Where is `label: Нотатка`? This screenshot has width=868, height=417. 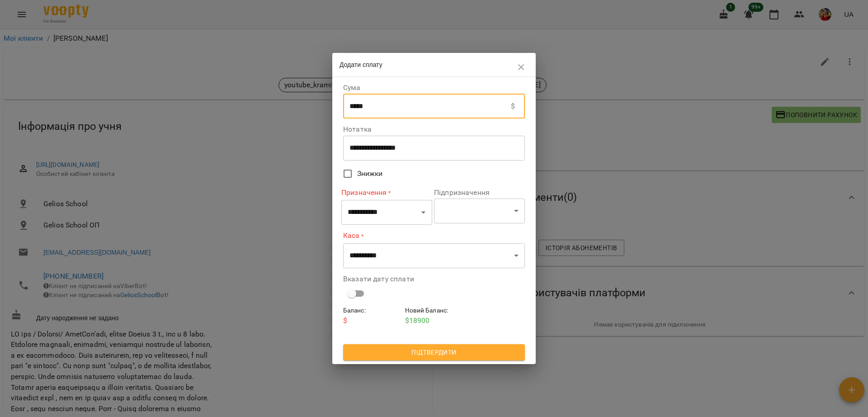 label: Нотатка is located at coordinates (434, 130).